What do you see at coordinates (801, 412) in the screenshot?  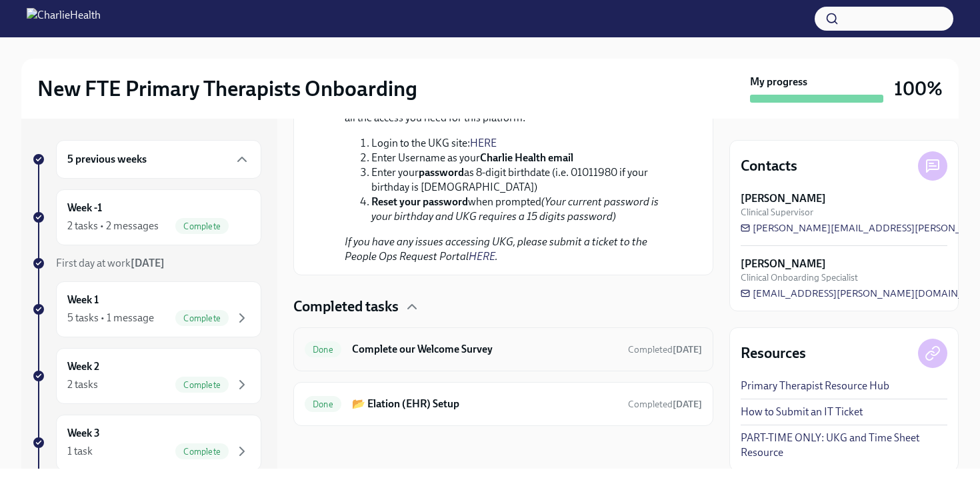 I see `a: How to Submit an IT Ticket` at bounding box center [801, 412].